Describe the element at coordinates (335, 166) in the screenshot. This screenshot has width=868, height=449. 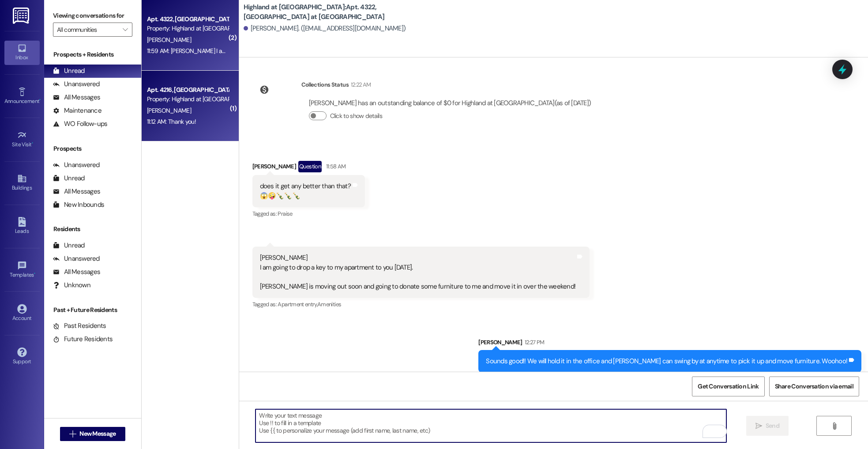
I see `div: 11:58 AM` at that location.